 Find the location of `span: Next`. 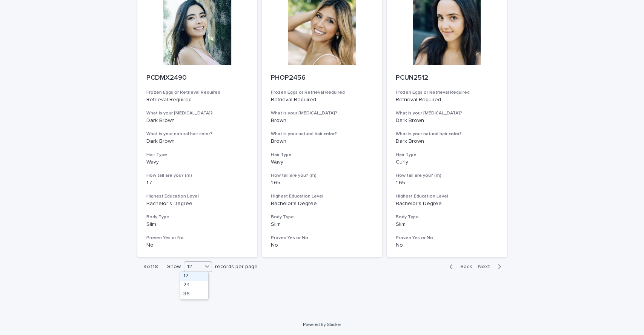

span: Next is located at coordinates (486, 267).